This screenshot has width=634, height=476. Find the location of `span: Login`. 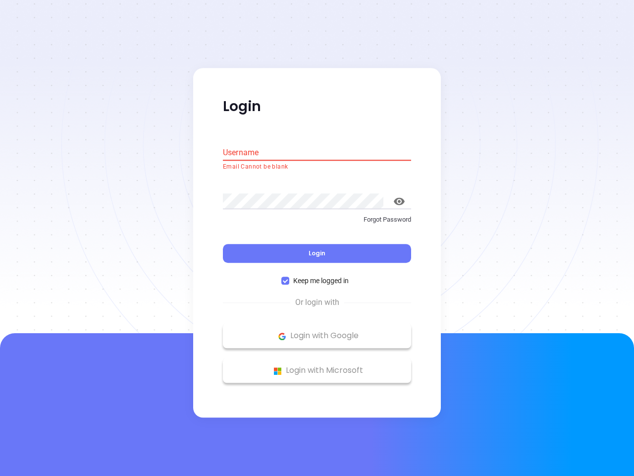

span: Login is located at coordinates (317, 253).